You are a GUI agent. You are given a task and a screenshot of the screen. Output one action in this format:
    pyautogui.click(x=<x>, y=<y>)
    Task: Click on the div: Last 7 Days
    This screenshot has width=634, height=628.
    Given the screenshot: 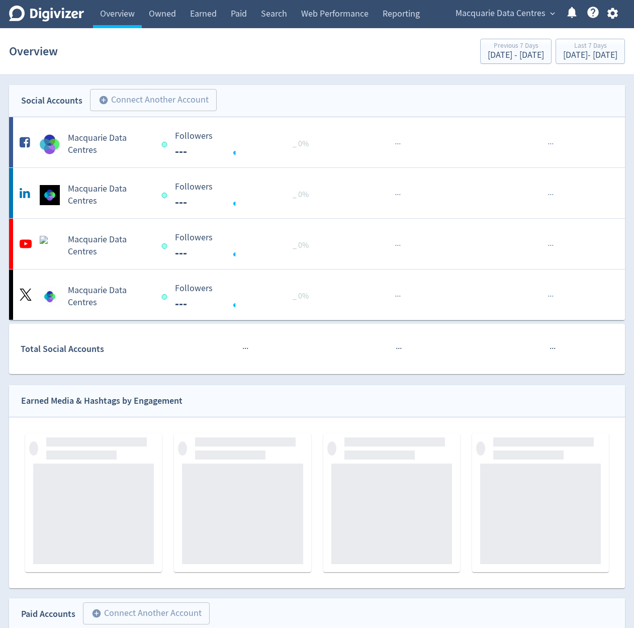 What is the action you would take?
    pyautogui.click(x=590, y=46)
    